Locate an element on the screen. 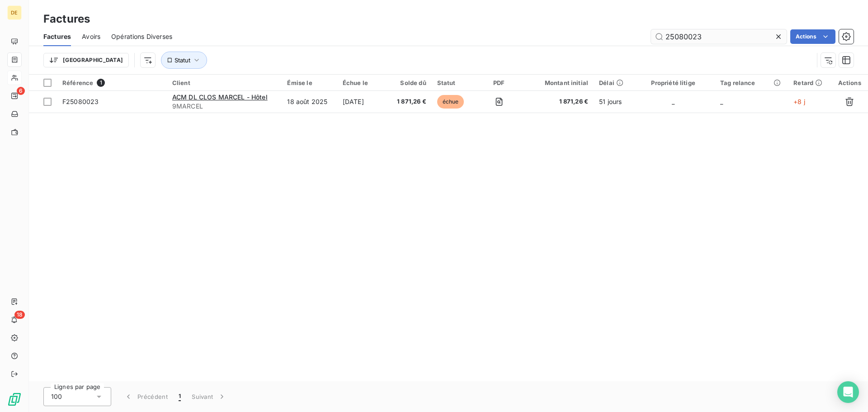 Image resolution: width=868 pixels, height=412 pixels. span: 18 is located at coordinates (19, 315).